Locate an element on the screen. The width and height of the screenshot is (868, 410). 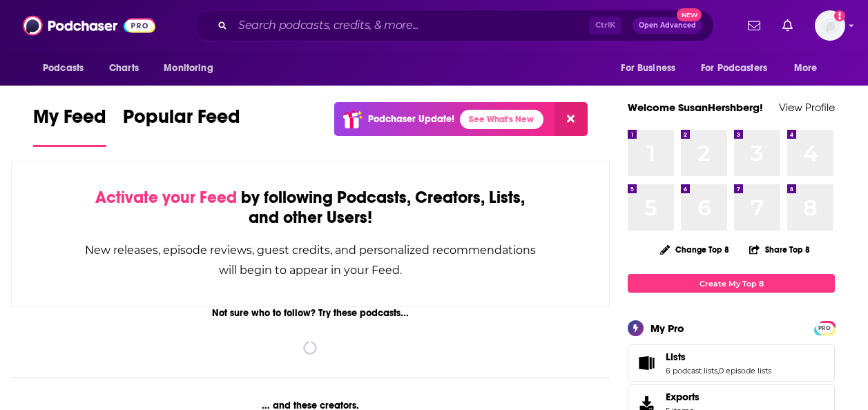
a: Create My Top 8 is located at coordinates (731, 283).